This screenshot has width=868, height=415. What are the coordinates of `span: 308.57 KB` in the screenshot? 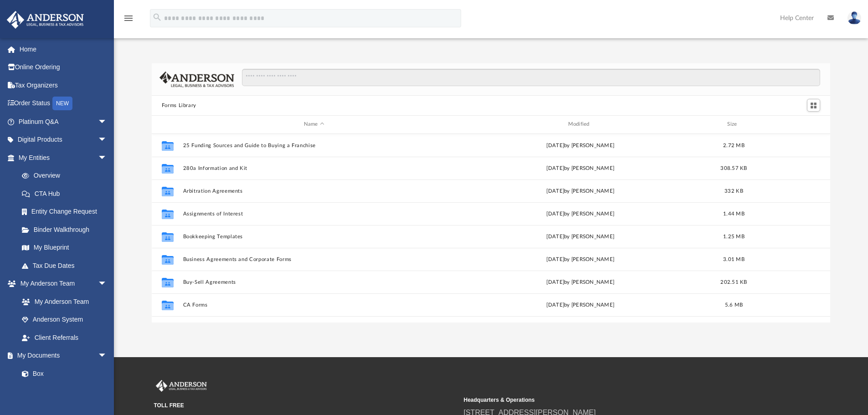 It's located at (733, 168).